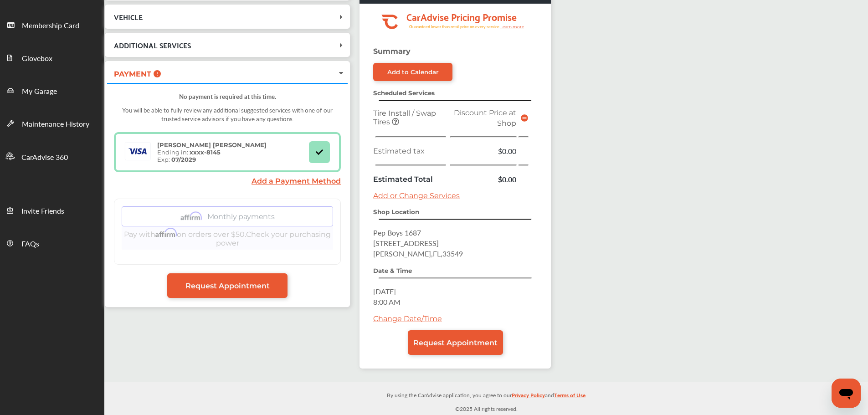  Describe the element at coordinates (30, 244) in the screenshot. I see `span: FAQs` at that location.